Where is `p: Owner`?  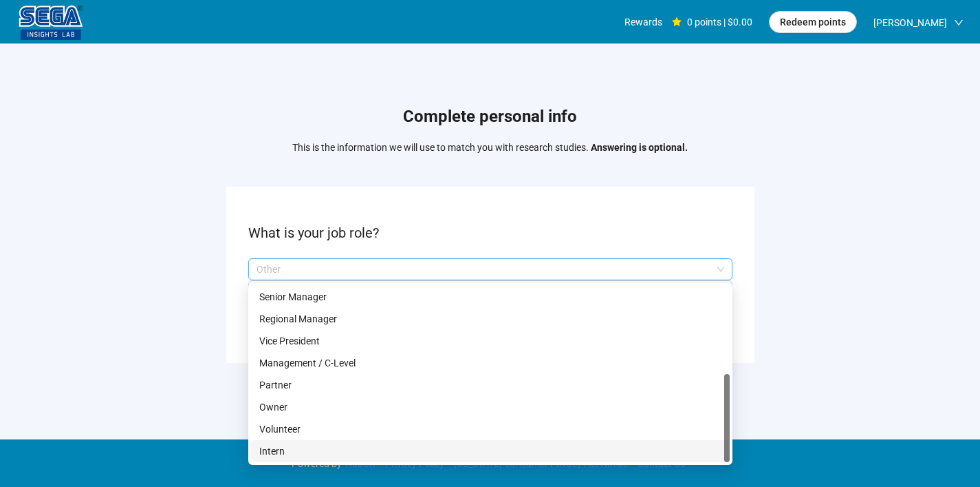 p: Owner is located at coordinates (490, 407).